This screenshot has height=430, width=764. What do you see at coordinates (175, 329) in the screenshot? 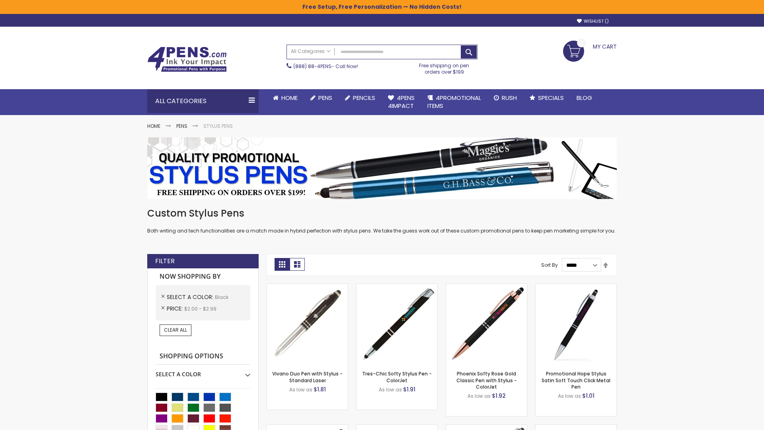
I see `span: Clear All` at bounding box center [175, 329].